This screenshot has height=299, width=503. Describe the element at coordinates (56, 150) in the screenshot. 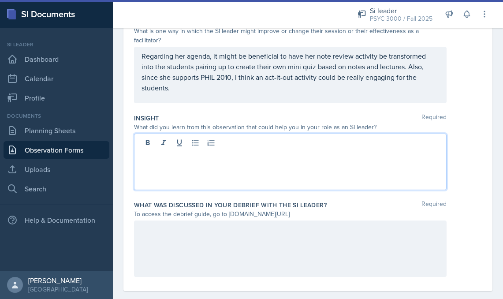

I see `a: Observation Forms` at that location.